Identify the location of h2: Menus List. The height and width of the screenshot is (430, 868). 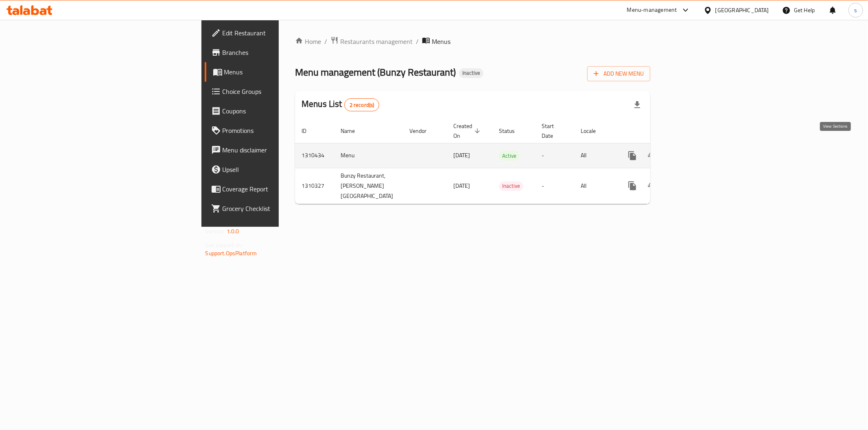
(340, 105).